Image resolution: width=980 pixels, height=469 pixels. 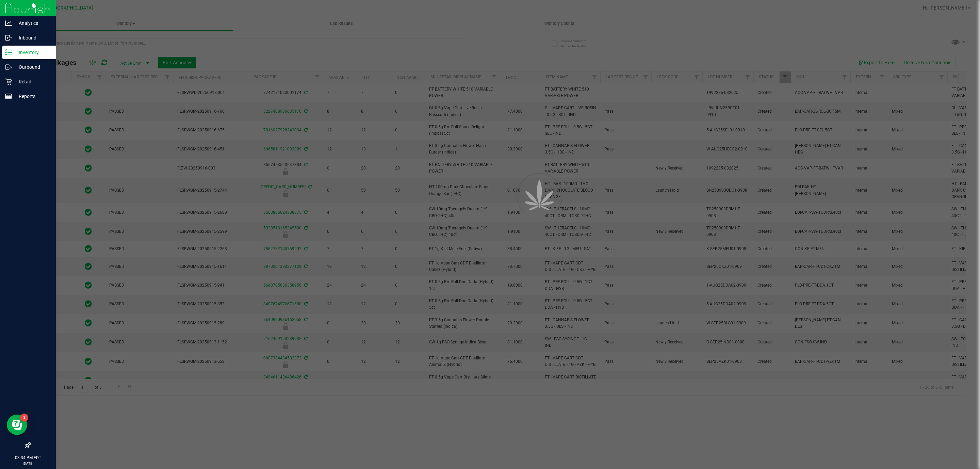 I want to click on inline-svg: Reports, so click(x=8, y=97).